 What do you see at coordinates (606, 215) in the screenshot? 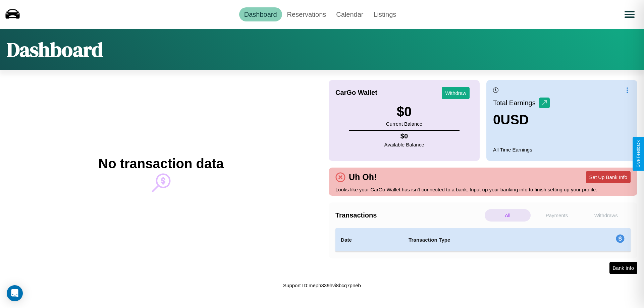
I see `p: Withdraws` at bounding box center [606, 215].